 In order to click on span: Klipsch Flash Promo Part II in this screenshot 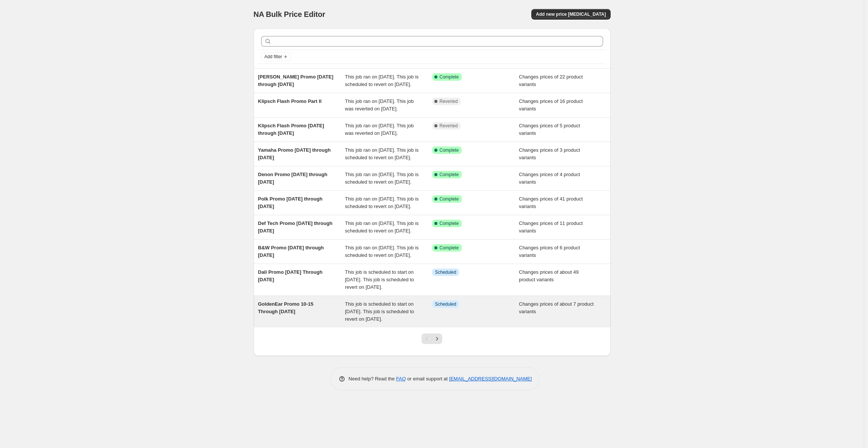, I will do `click(290, 101)`.